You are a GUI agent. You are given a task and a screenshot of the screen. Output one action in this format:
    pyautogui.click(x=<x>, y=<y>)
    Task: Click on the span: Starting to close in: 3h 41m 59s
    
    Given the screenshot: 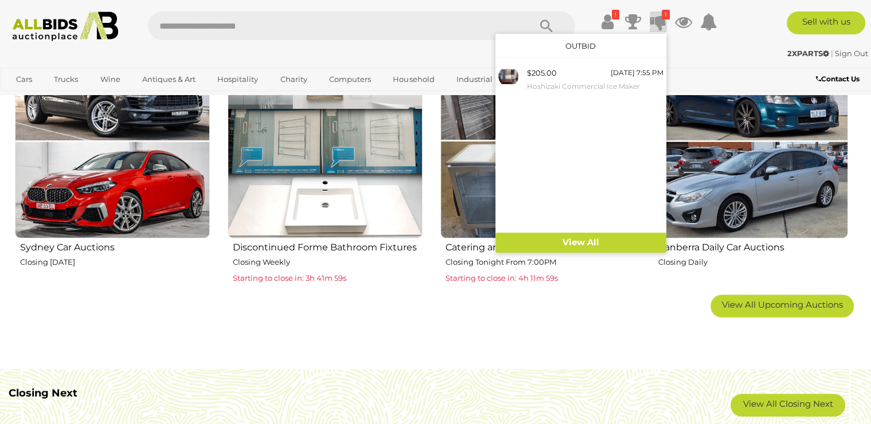 What is the action you would take?
    pyautogui.click(x=290, y=278)
    